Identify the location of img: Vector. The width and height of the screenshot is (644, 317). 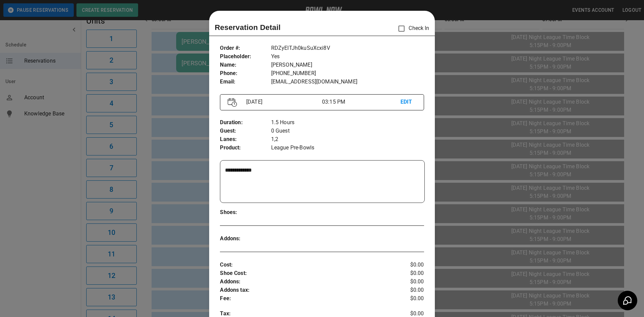
(233, 102).